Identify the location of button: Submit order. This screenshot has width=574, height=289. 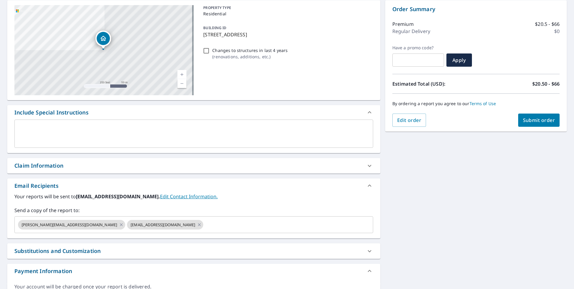
(539, 120).